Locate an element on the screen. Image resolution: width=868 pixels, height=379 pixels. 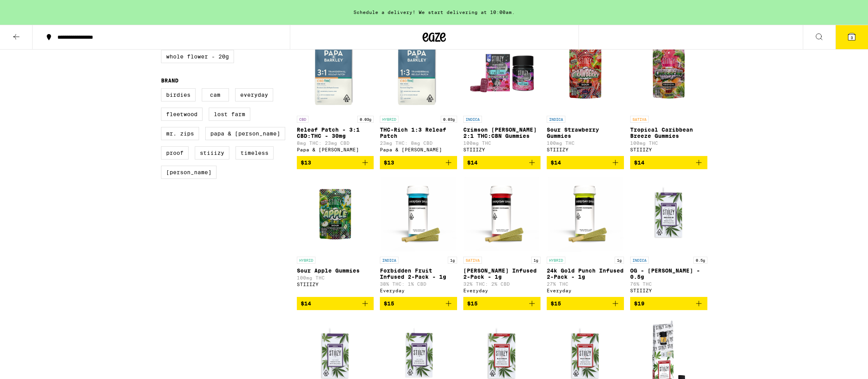
img: Papa & Barkley - Releaf Patch - 3:1 CBD:THC - 30mg is located at coordinates (335, 73).